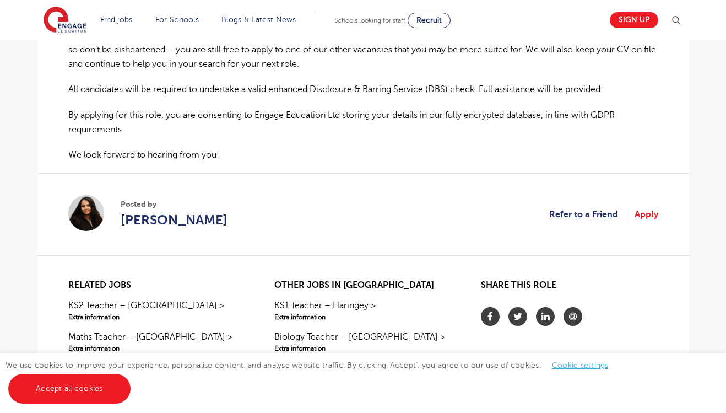 The height and width of the screenshot is (413, 726). I want to click on span: Posted by, so click(174, 204).